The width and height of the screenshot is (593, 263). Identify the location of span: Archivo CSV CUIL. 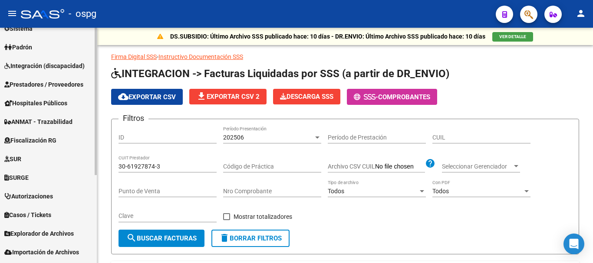
(351, 167).